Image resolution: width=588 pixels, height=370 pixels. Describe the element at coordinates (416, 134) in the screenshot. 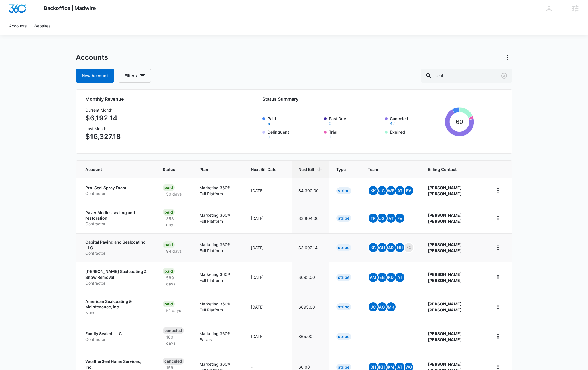

I see `label: Expired` at that location.